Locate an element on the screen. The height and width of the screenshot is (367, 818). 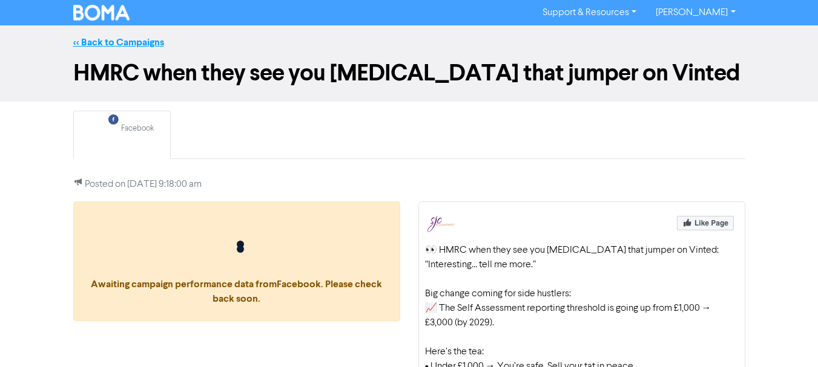
div: Chat Widget is located at coordinates (787, 338).